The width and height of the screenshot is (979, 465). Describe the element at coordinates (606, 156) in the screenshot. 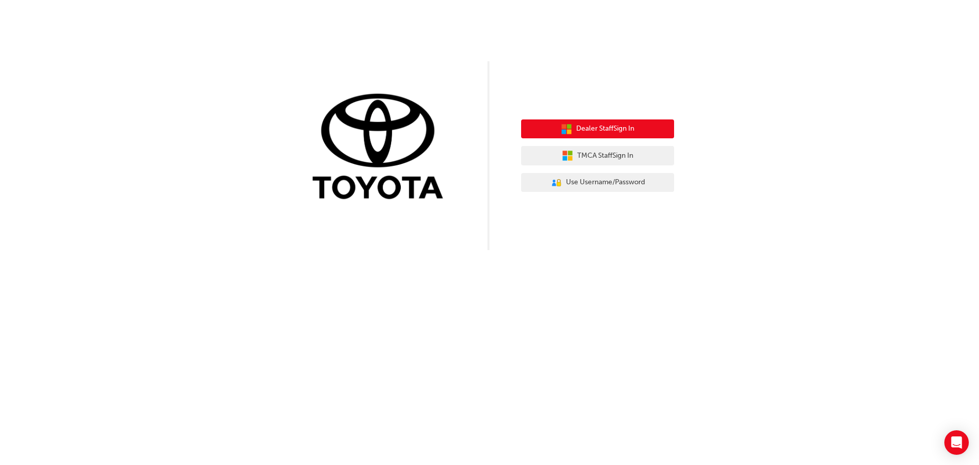

I see `span: TMCA Staff Sign In` at that location.